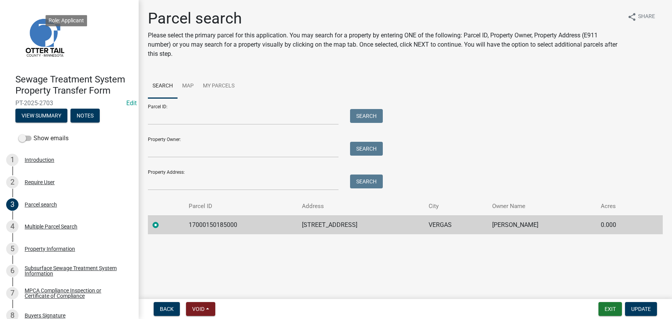 This screenshot has height=319, width=672. What do you see at coordinates (39, 160) in the screenshot?
I see `div: Introduction` at bounding box center [39, 160].